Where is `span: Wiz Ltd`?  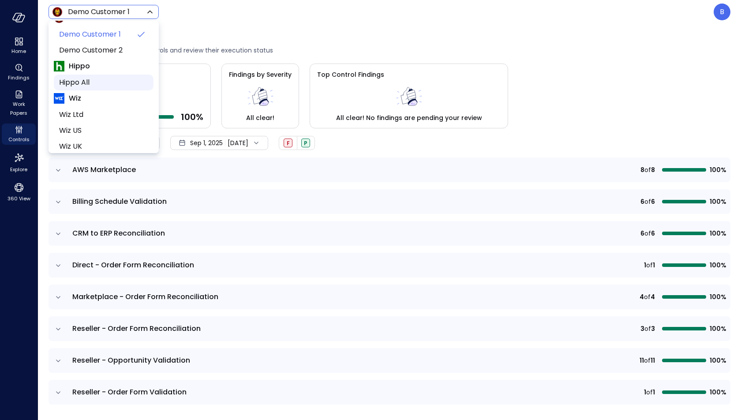
span: Wiz Ltd is located at coordinates (103, 115).